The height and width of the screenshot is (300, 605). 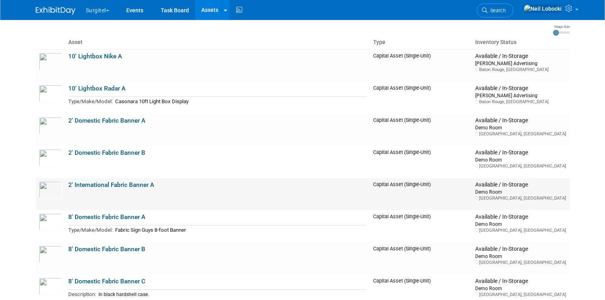 I want to click on td: Casonara 10ft Light Box Display, so click(x=240, y=101).